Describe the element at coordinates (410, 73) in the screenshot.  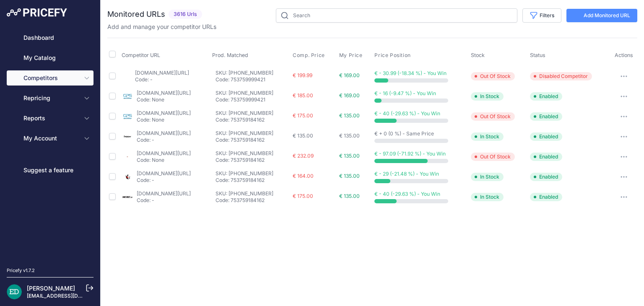
I see `span: € - 30.99 (-18.34 %) - You Win` at that location.